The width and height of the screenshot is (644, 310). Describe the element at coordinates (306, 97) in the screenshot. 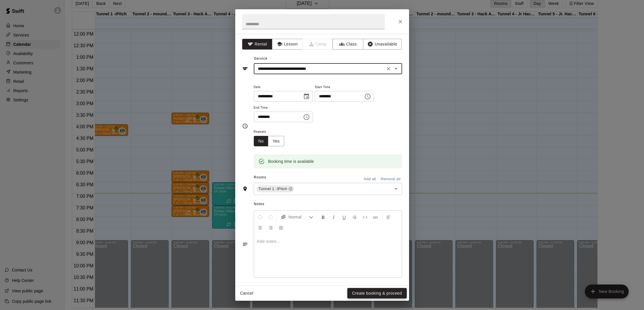

I see `button: Choose date, selected date is Aug 12, 2025` at that location.